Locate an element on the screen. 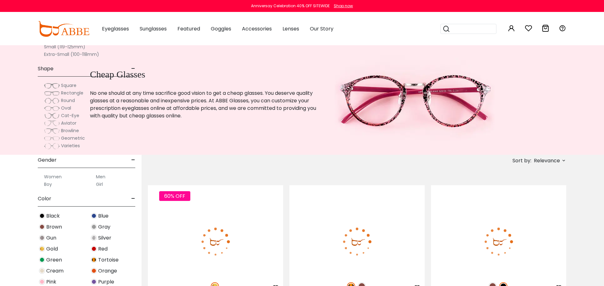  img: Geometric.png is located at coordinates (52, 139).